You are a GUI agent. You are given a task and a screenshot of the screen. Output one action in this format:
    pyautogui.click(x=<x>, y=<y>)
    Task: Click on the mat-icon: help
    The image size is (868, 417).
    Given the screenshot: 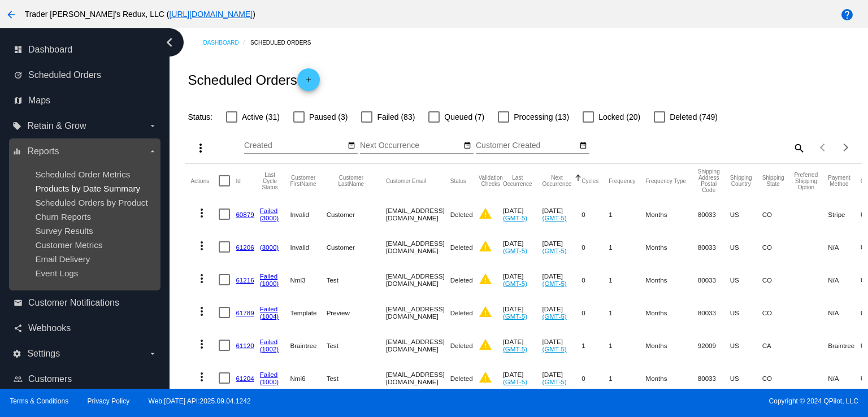 What is the action you would take?
    pyautogui.click(x=847, y=15)
    